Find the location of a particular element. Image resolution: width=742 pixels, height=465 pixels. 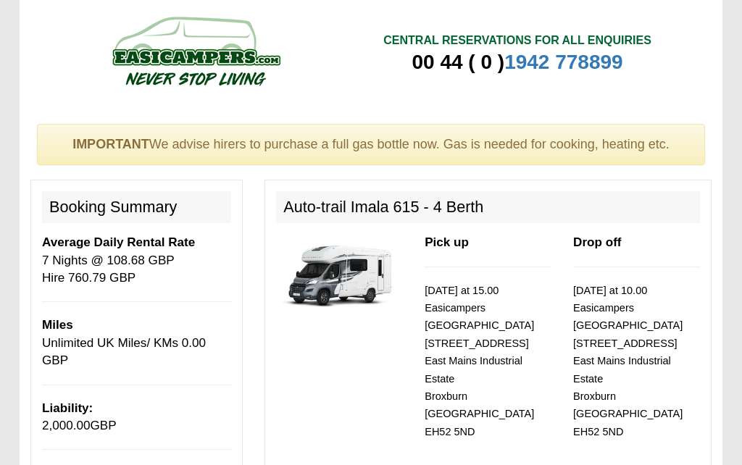

b: Miles is located at coordinates (57, 324).